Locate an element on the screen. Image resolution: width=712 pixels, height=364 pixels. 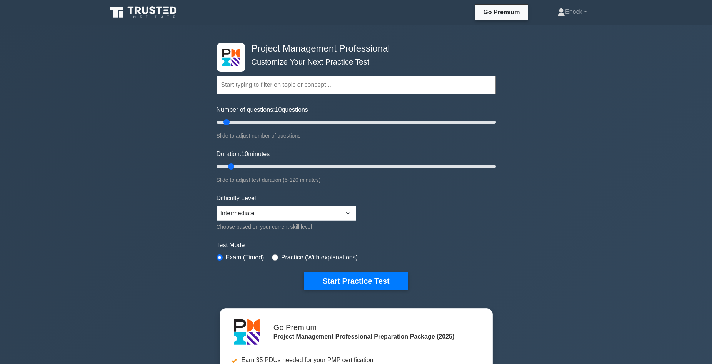
input: Start typing to filter on topic or concept... is located at coordinates (356, 85).